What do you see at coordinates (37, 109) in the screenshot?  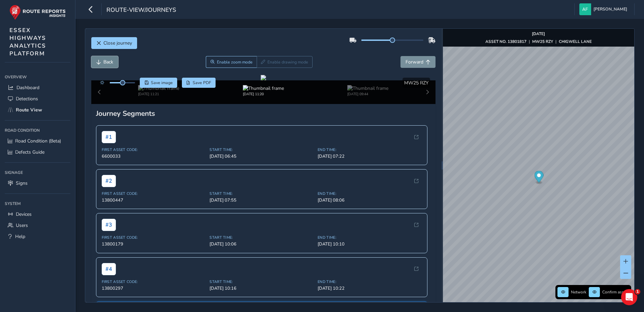 I see `a: Route View` at bounding box center [37, 109].